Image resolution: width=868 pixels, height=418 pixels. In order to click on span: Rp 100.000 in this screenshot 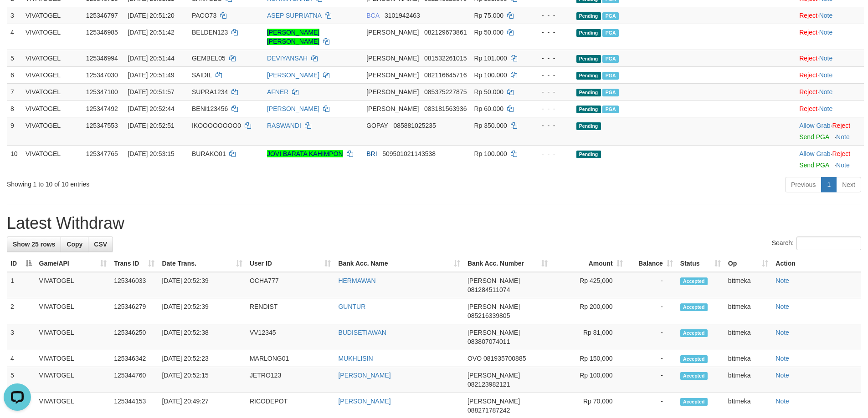, I will do `click(490, 75)`.